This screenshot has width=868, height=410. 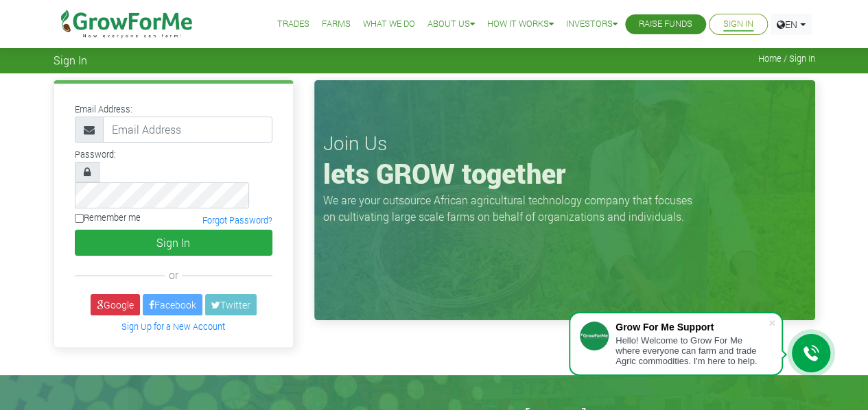 What do you see at coordinates (95, 154) in the screenshot?
I see `label: Password:` at bounding box center [95, 154].